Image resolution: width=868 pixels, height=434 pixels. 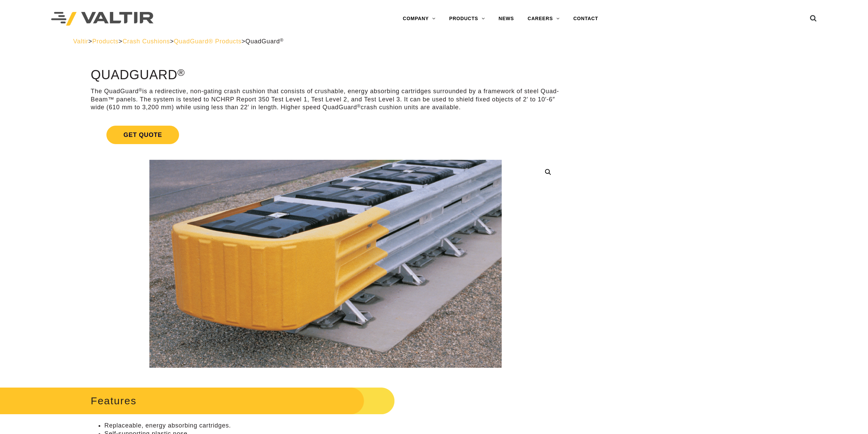 What do you see at coordinates (325, 99) in the screenshot?
I see `p: The QuadGuard is a redirective, non-gating crash cushion that consists of crushable, energy absor...` at bounding box center [325, 99].